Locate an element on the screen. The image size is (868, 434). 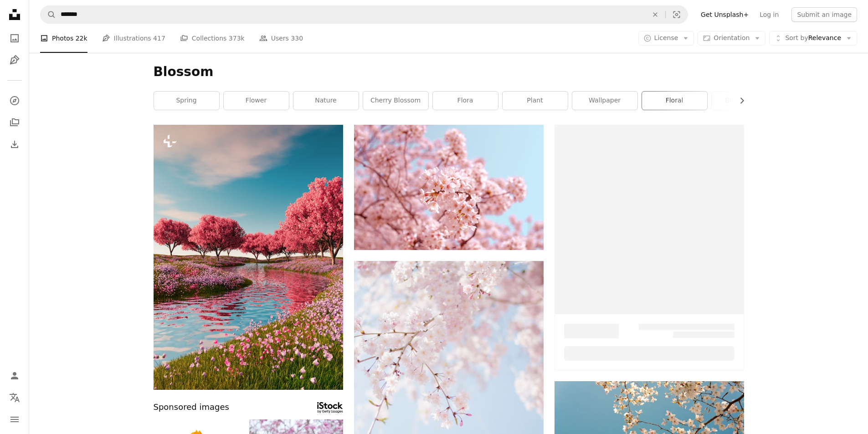
a: Collections is located at coordinates (15, 122).